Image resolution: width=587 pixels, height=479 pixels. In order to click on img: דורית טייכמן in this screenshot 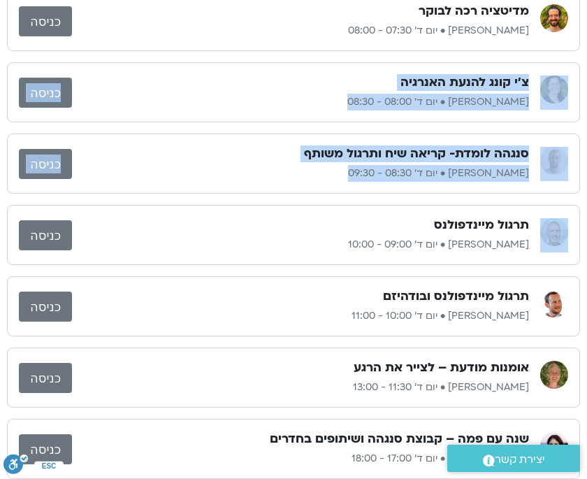, I will do `click(554, 375)`.